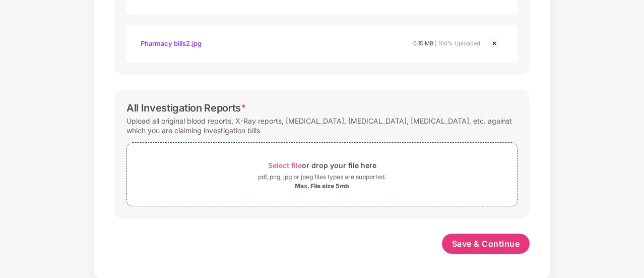 This screenshot has height=278, width=644. What do you see at coordinates (486, 244) in the screenshot?
I see `button: Save & Continue` at bounding box center [486, 244].